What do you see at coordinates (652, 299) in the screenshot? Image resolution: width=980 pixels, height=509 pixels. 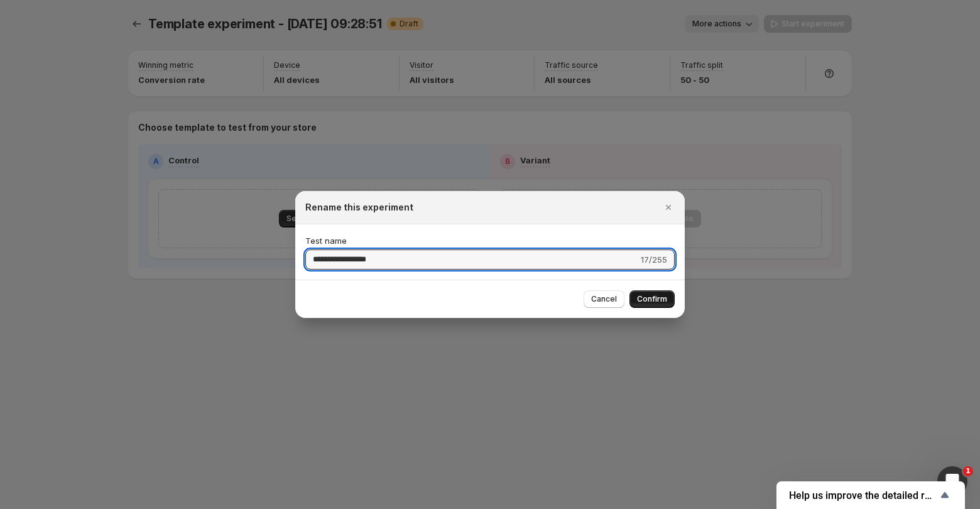 I see `button: Confirm` at bounding box center [652, 299].